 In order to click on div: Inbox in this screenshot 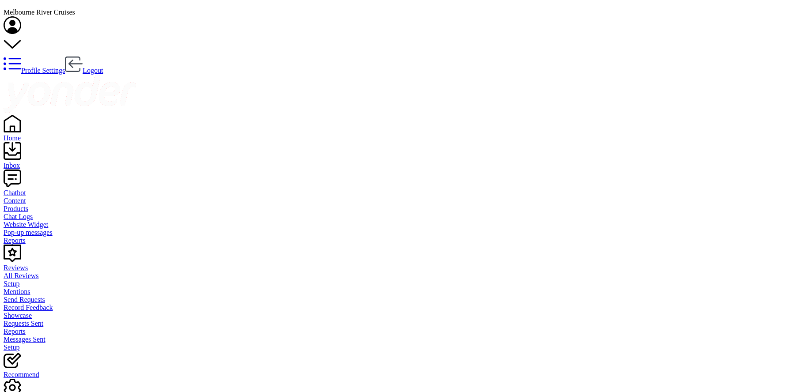, I will do `click(396, 166)`.